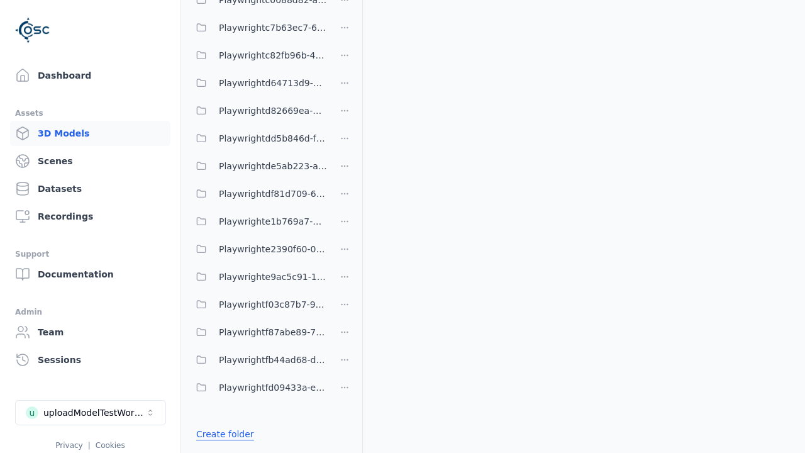 The width and height of the screenshot is (805, 453). I want to click on span: Playwrightdf81d709-6511-4a67-8e35-601024cdf8cb, so click(273, 194).